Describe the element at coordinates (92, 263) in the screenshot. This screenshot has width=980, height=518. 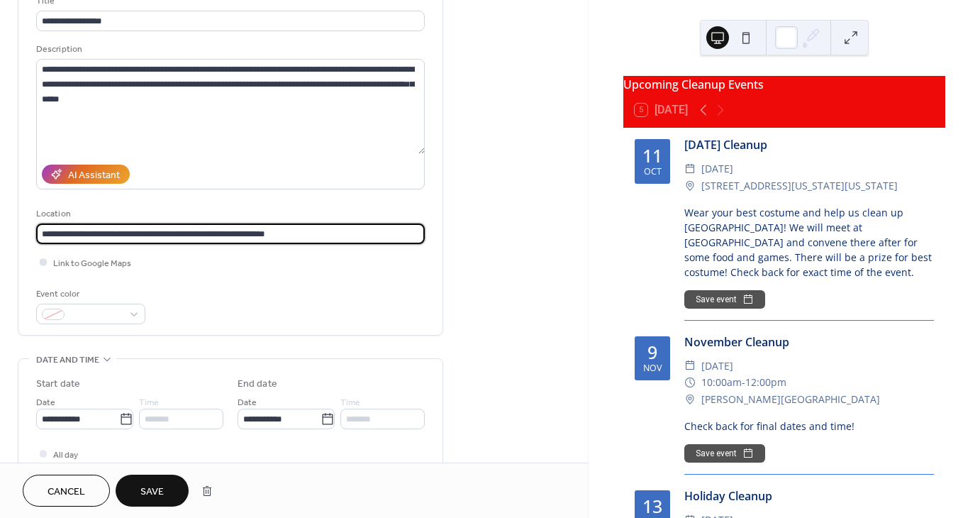
I see `span: Link to Google Maps` at that location.